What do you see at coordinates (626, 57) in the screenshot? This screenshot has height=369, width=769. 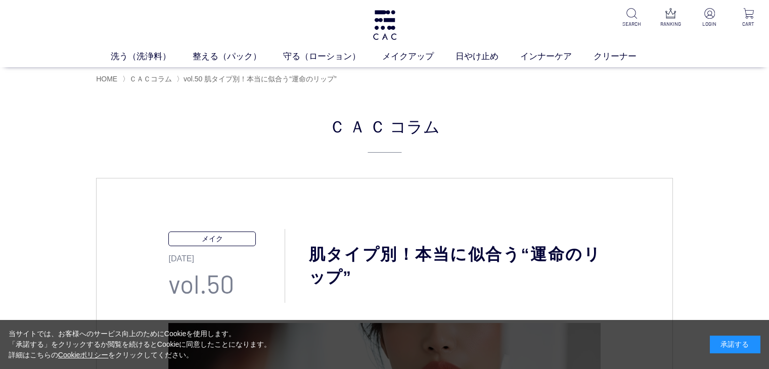 I see `a: クリーナー` at bounding box center [626, 57].